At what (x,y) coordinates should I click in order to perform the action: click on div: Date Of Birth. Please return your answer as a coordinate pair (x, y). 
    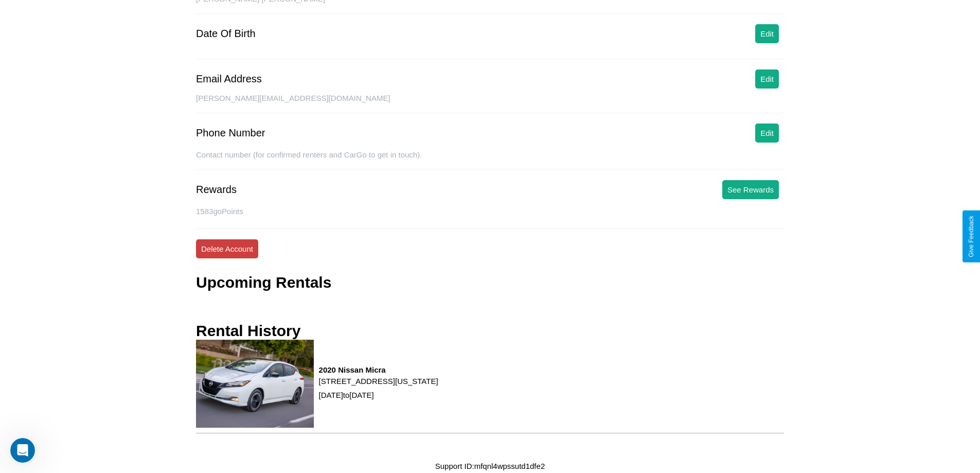
    Looking at the image, I should click on (226, 34).